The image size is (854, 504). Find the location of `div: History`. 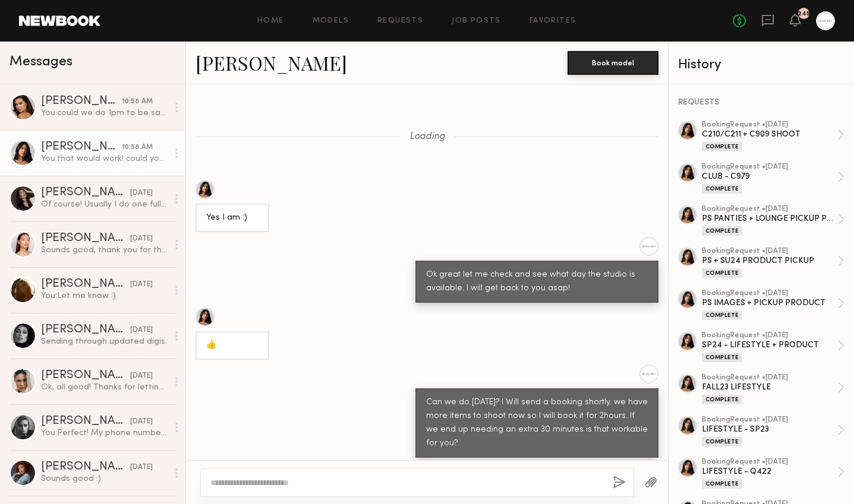

div: History is located at coordinates (762, 65).